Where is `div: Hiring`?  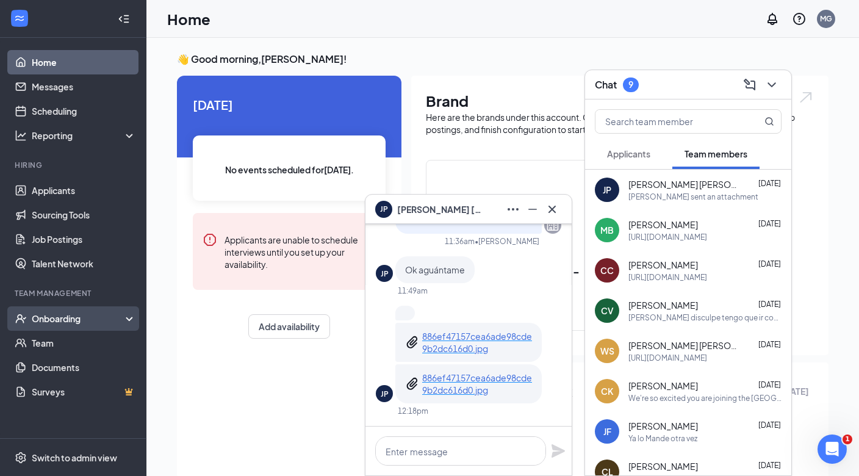
div: Hiring is located at coordinates (74, 165).